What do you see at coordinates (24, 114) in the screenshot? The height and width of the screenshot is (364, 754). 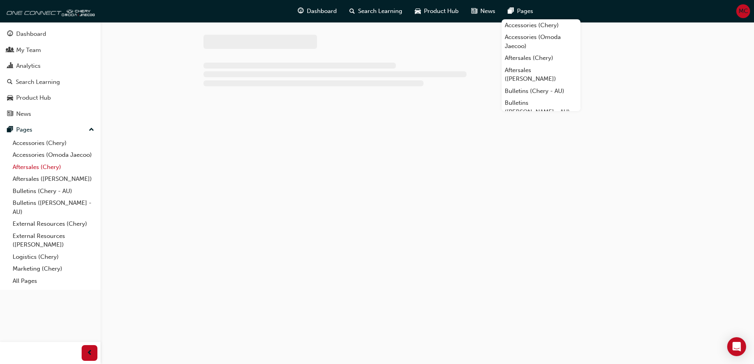 I see `div: News` at bounding box center [24, 114].